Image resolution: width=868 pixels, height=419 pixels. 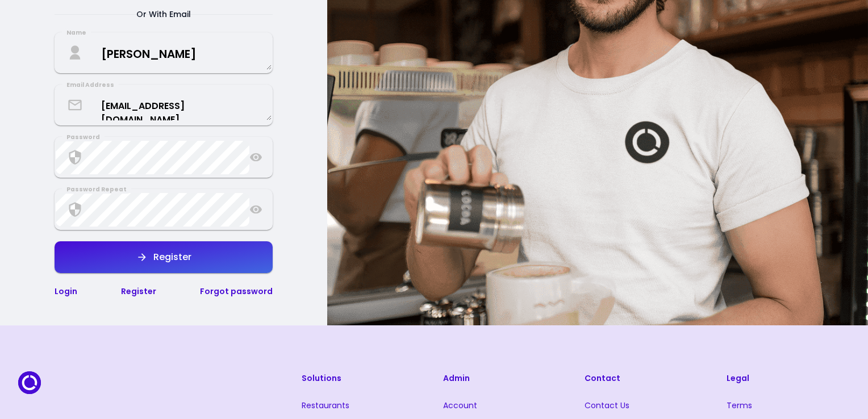 I want to click on a: Restaurants, so click(x=325, y=405).